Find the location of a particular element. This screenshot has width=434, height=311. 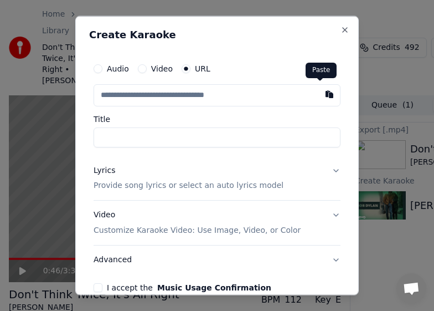

label: Audio is located at coordinates (118, 68).